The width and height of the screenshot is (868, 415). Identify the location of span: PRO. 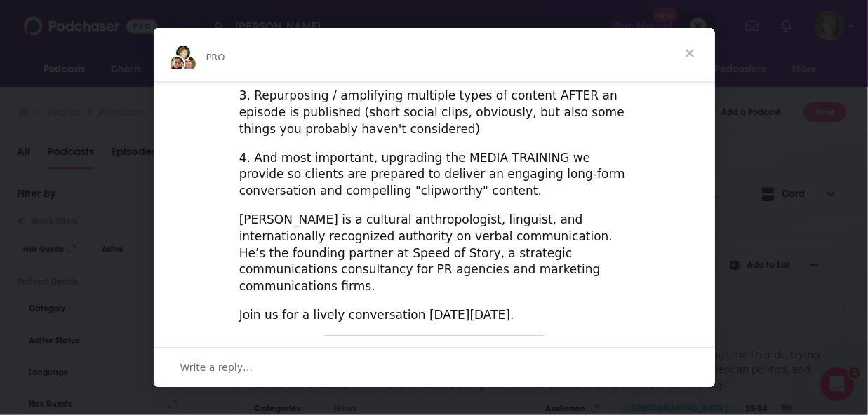
(215, 57).